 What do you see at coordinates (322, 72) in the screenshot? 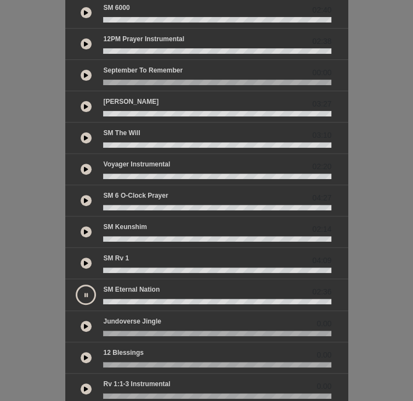
I see `span: 00:00` at bounding box center [322, 72].